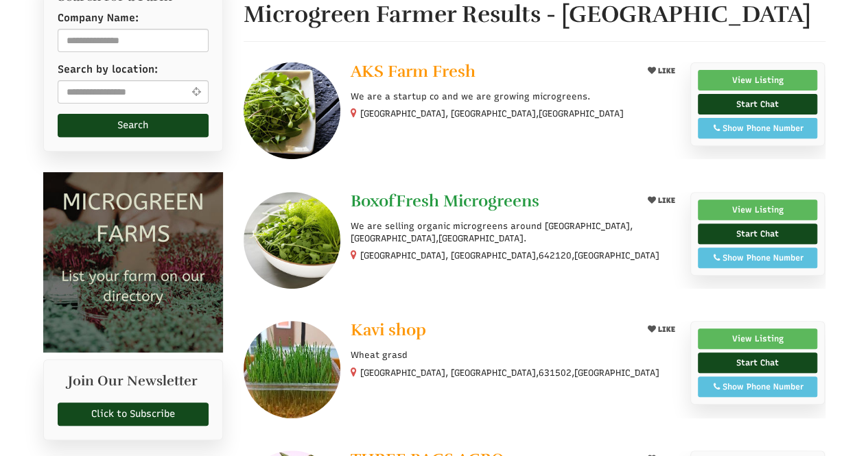 Image resolution: width=868 pixels, height=456 pixels. Describe the element at coordinates (555, 373) in the screenshot. I see `span: 631502` at that location.